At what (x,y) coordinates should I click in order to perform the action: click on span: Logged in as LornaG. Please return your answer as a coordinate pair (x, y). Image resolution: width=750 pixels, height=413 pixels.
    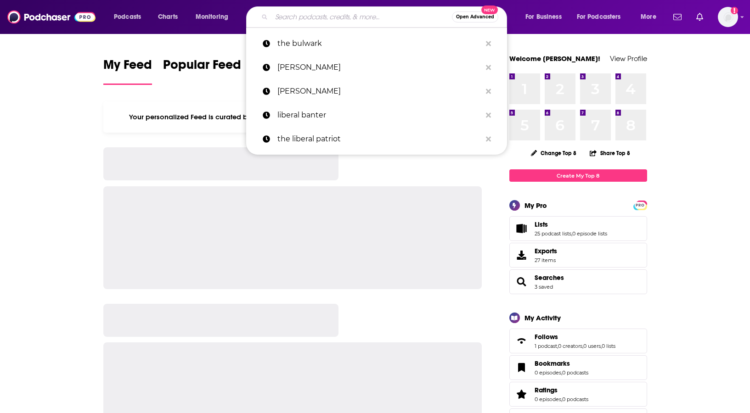
    Looking at the image, I should click on (728, 17).